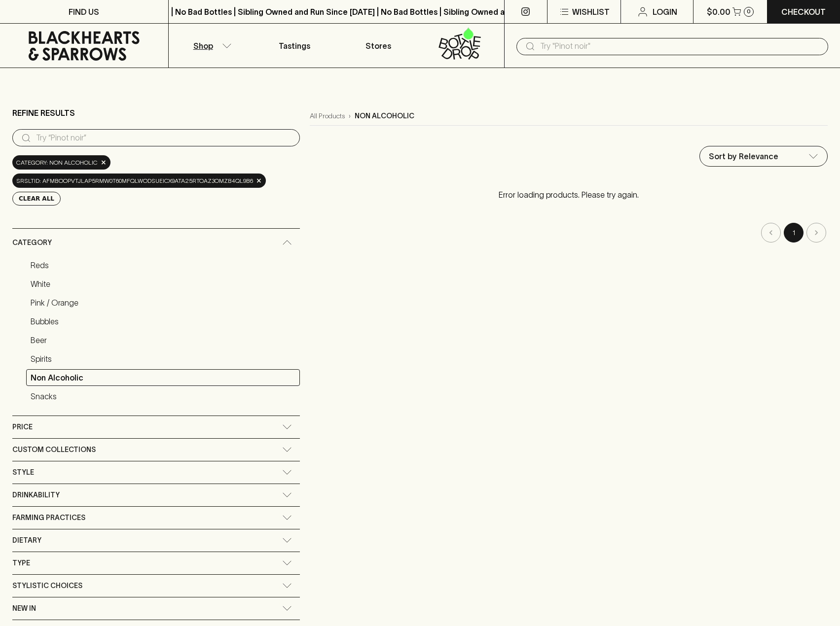  I want to click on div: Price, so click(156, 427).